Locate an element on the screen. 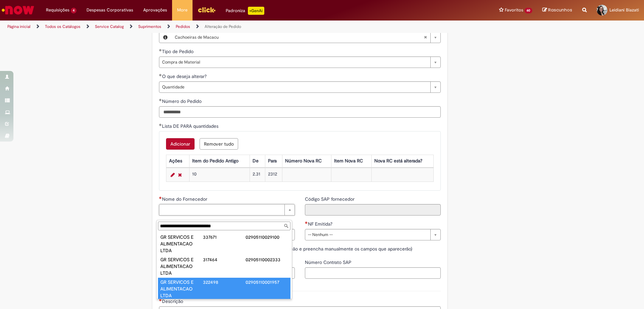 This screenshot has height=309, width=644. div: 317464 is located at coordinates (224, 259).